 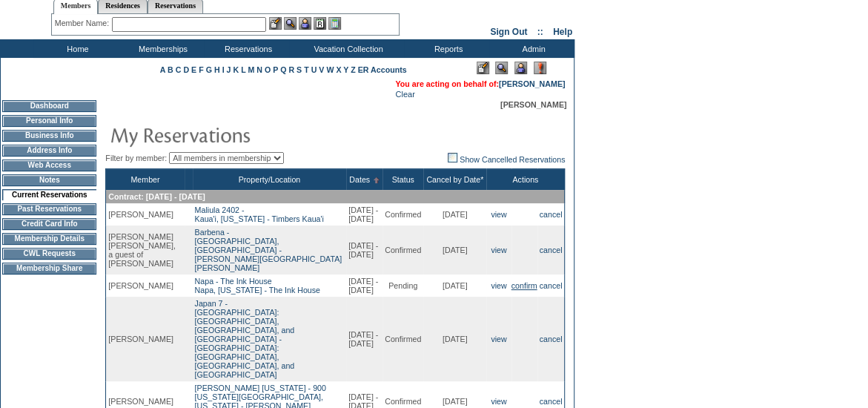 What do you see at coordinates (49, 136) in the screenshot?
I see `td: Business Info` at bounding box center [49, 136].